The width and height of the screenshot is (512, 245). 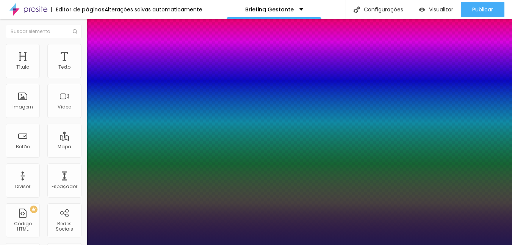 What do you see at coordinates (482, 9) in the screenshot?
I see `span: Publicar` at bounding box center [482, 9].